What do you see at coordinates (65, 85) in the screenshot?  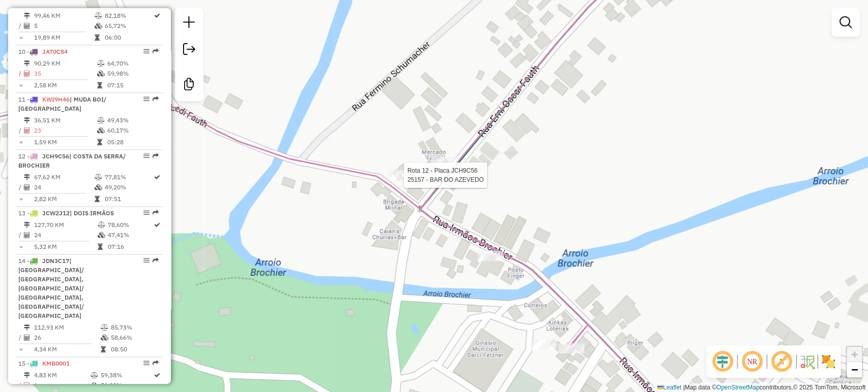 I see `td: 2,58 KM` at bounding box center [65, 85].